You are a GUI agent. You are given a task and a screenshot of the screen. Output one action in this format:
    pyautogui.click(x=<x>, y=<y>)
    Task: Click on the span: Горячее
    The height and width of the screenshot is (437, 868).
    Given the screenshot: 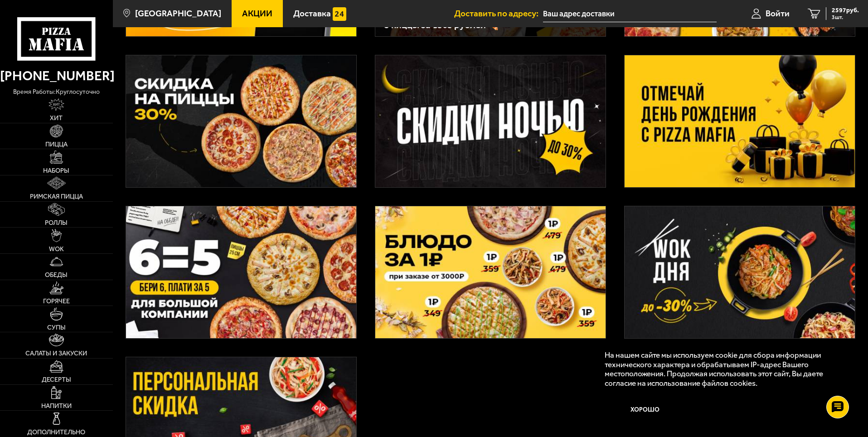 What is the action you would take?
    pyautogui.click(x=56, y=301)
    